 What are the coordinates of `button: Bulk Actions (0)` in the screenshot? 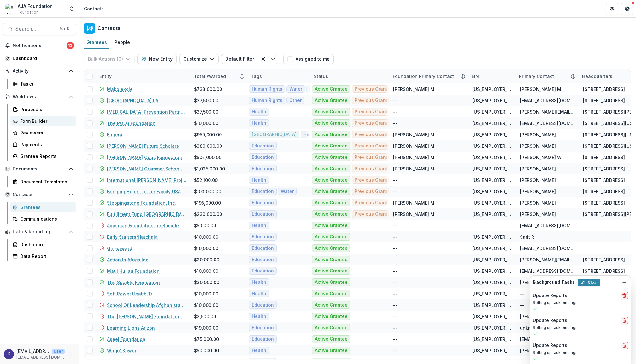 It's located at (109, 59).